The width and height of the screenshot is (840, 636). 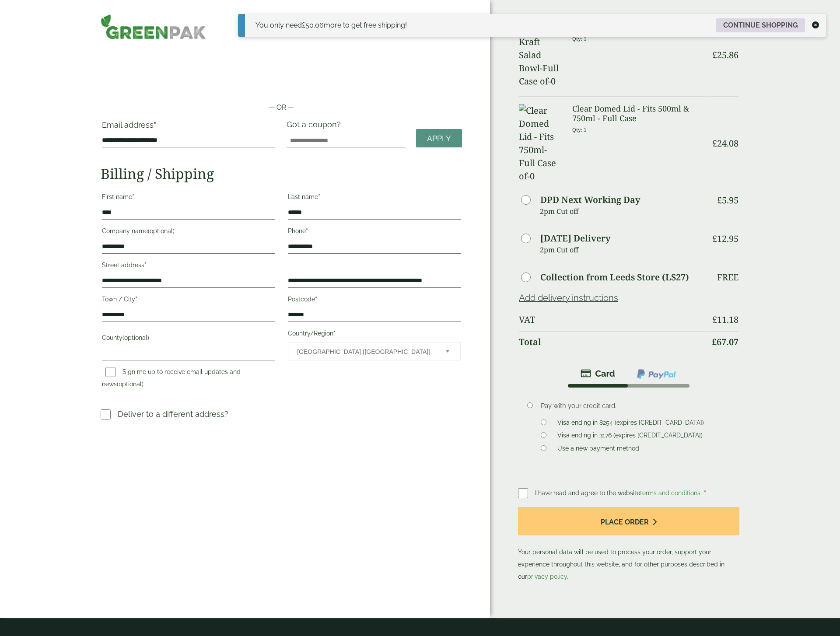 What do you see at coordinates (725, 320) in the screenshot?
I see `bdi: 11.18` at bounding box center [725, 320].